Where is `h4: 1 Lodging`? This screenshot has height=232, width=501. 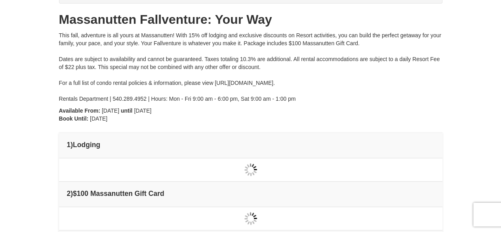
h4: 1 Lodging is located at coordinates (251, 145).